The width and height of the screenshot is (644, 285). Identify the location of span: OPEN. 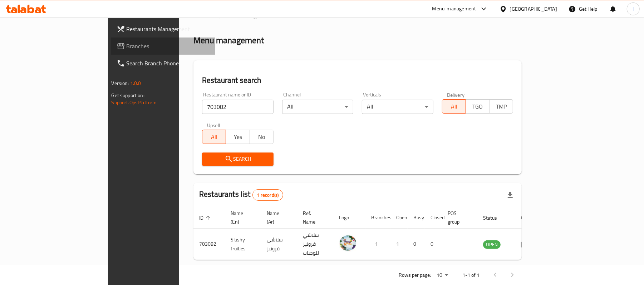
(492, 244).